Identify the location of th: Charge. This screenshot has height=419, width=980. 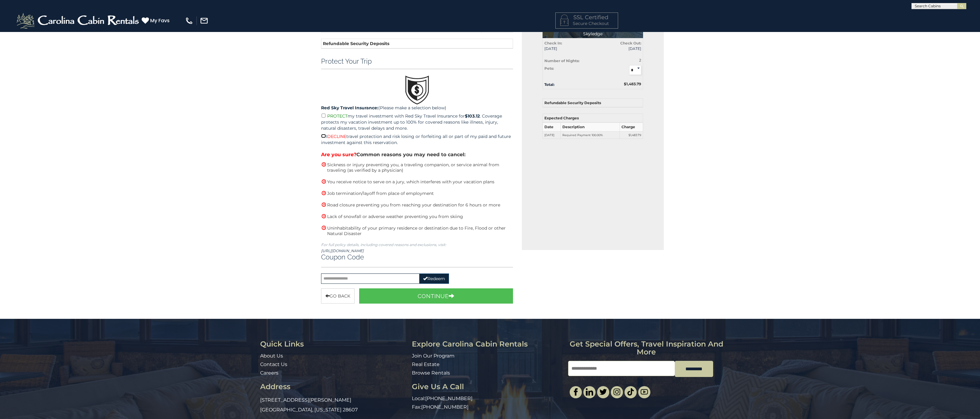
(632, 127).